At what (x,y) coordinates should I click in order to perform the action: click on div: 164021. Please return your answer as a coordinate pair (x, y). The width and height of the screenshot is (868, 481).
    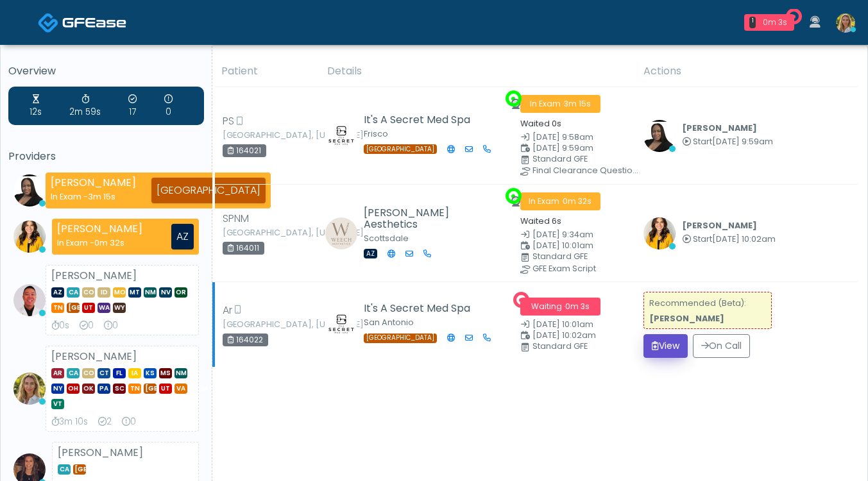
    Looking at the image, I should click on (245, 150).